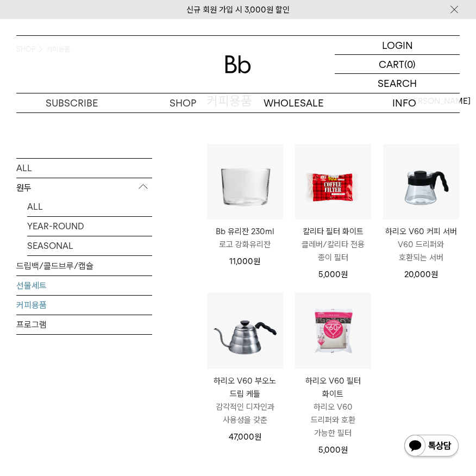  I want to click on a: 드립백/콜드브루/캡슐, so click(84, 265).